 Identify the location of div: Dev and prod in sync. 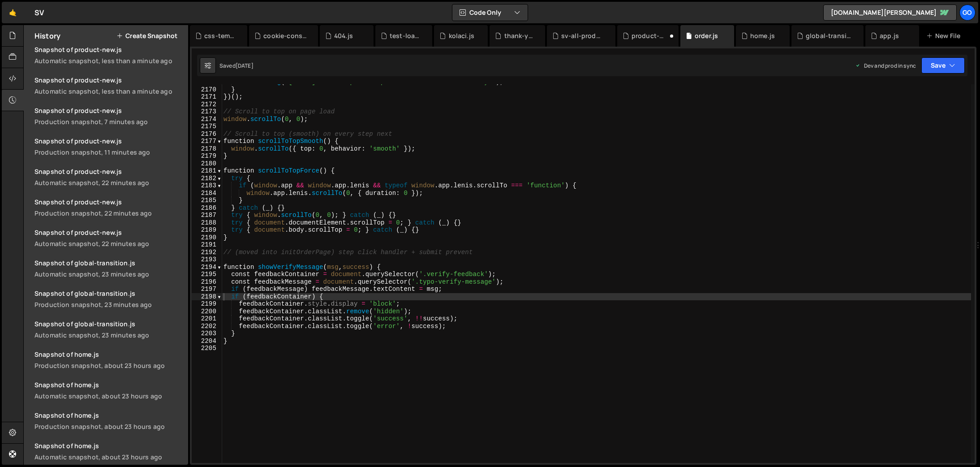
(886, 66).